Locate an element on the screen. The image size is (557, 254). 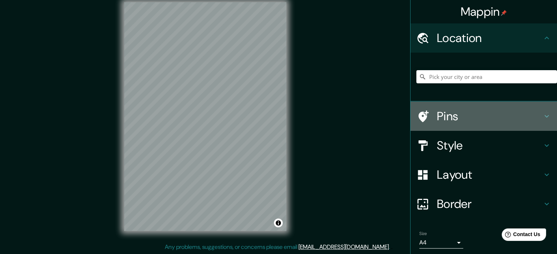
div: Location is located at coordinates (484, 38).